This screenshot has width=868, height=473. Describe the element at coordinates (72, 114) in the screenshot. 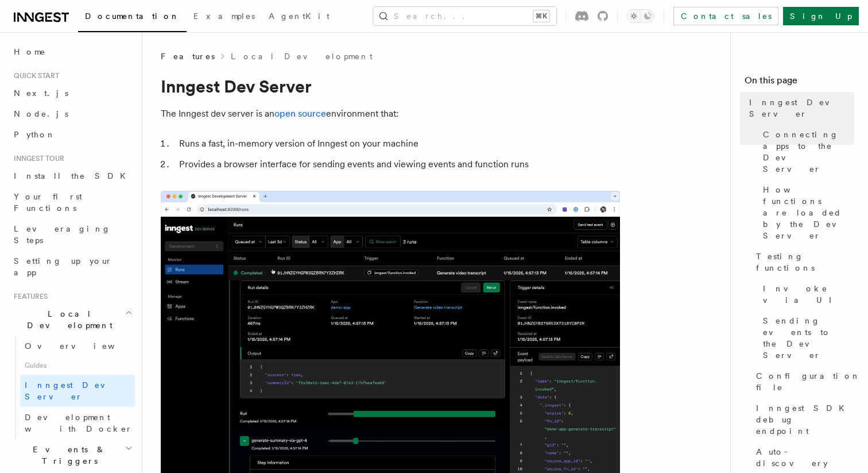

I see `a: Node.js` at that location.